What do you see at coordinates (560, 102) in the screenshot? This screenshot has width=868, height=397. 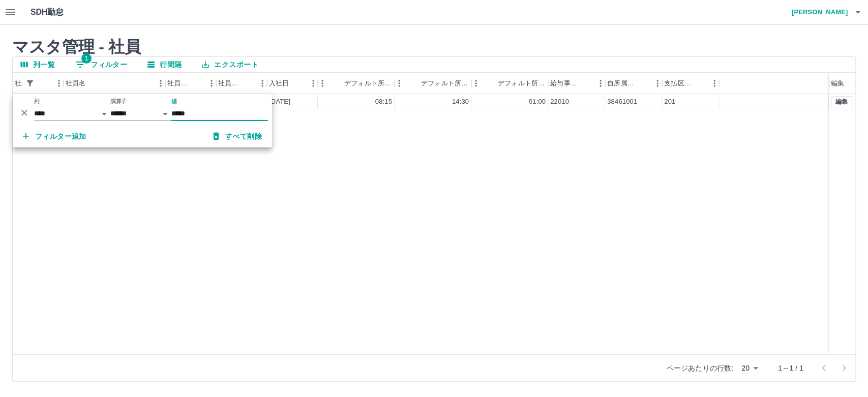 I see `div: 22010` at bounding box center [560, 102].